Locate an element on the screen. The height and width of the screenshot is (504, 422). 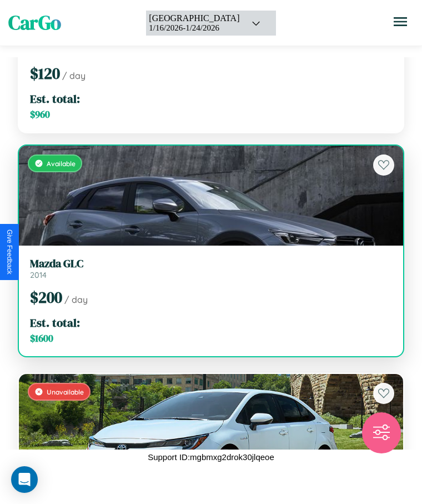
span: $ 120 is located at coordinates (45, 74).